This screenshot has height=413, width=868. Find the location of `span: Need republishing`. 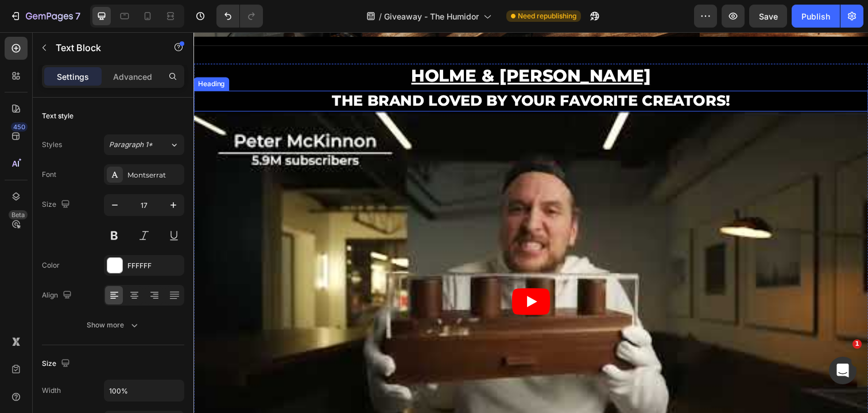

span: Need republishing is located at coordinates (548, 16).